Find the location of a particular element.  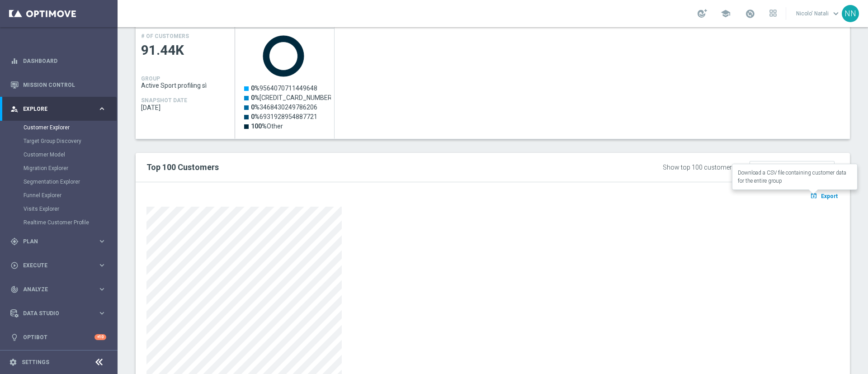

button: person_search Explore keyboard_arrow_right is located at coordinates (58, 109).